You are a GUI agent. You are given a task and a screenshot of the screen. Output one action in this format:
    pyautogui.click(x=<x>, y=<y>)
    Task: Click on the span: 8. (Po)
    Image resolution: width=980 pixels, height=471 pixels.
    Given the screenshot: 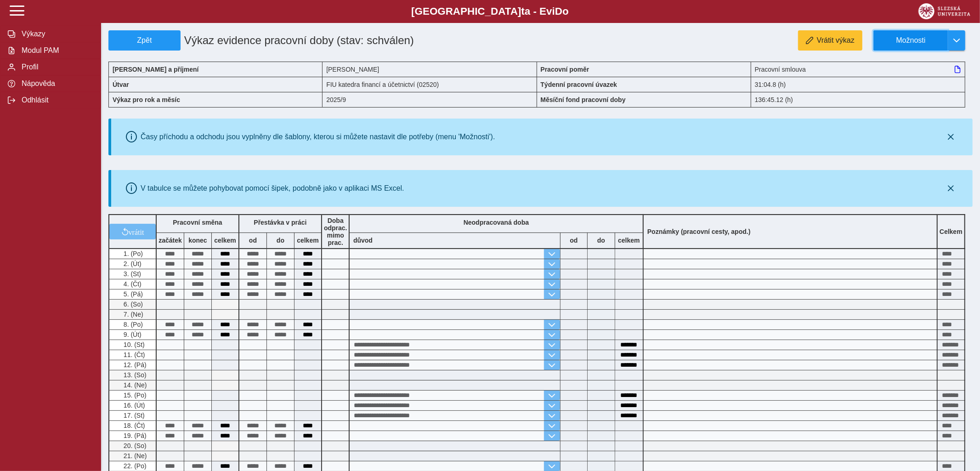 What is the action you would take?
    pyautogui.click(x=133, y=324)
    